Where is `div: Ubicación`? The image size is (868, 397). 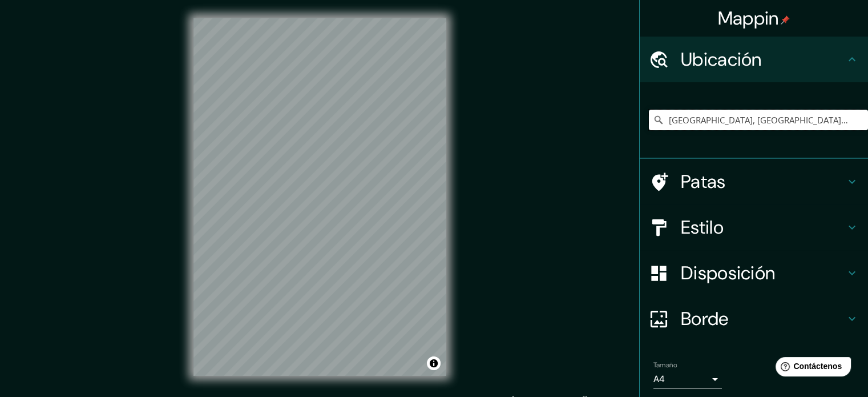
div: Ubicación is located at coordinates (753, 59).